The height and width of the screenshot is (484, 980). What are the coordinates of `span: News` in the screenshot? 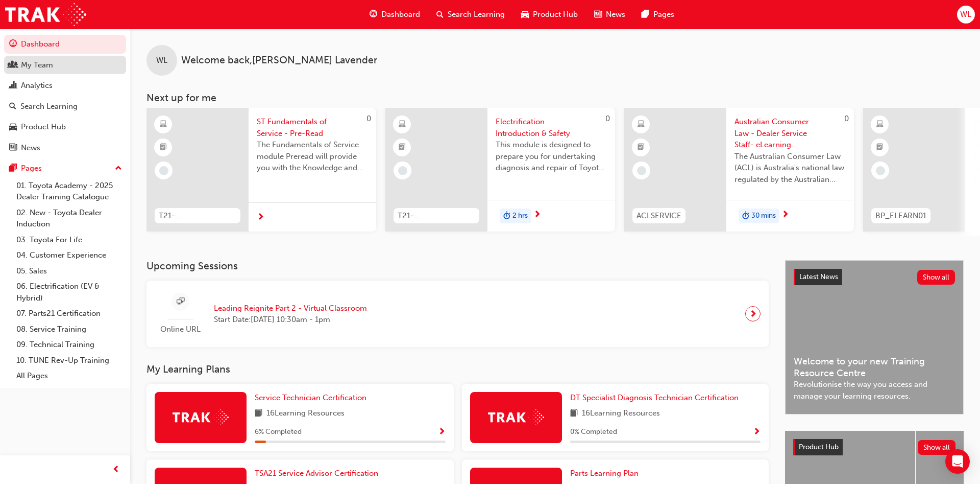 It's located at (616, 14).